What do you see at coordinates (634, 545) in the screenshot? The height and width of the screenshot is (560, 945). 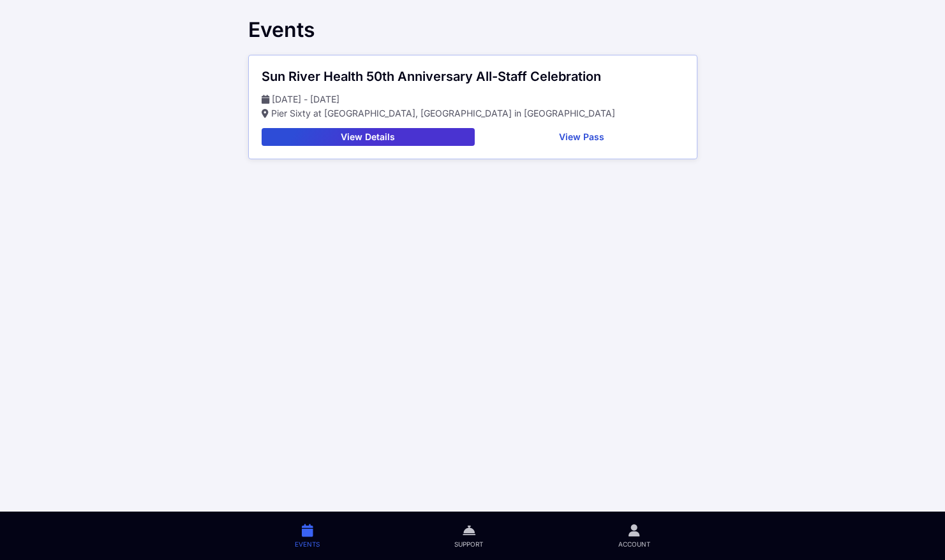 I see `span: Account` at bounding box center [634, 545].